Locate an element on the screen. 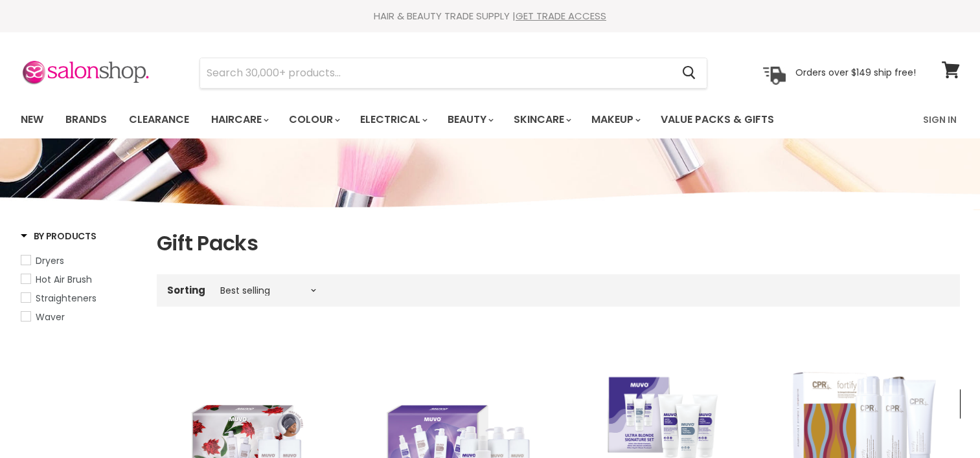  a: Colour is located at coordinates (313, 120).